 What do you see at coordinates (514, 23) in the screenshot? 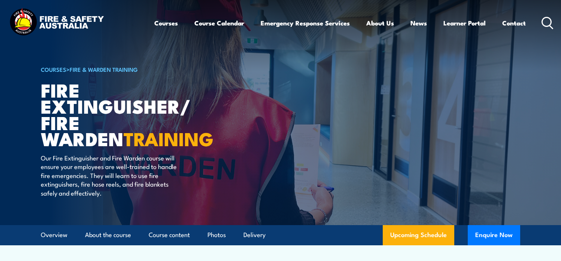
I see `a: Contact` at bounding box center [514, 23].